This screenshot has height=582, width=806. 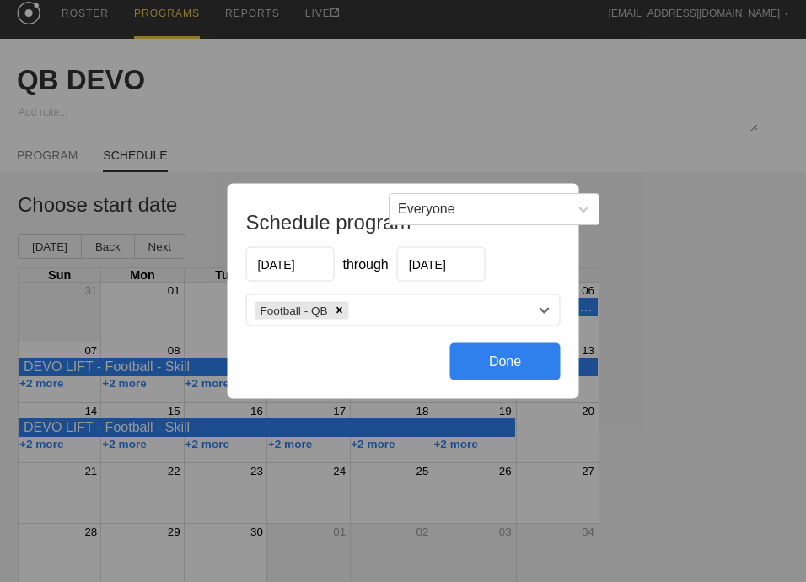 What do you see at coordinates (505, 362) in the screenshot?
I see `div: Done` at bounding box center [505, 362].